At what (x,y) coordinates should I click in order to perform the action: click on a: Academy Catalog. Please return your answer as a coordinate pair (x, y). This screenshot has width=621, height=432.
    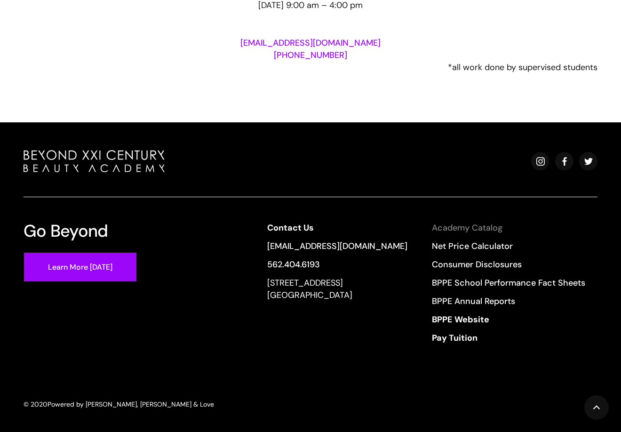
    Looking at the image, I should click on (509, 228).